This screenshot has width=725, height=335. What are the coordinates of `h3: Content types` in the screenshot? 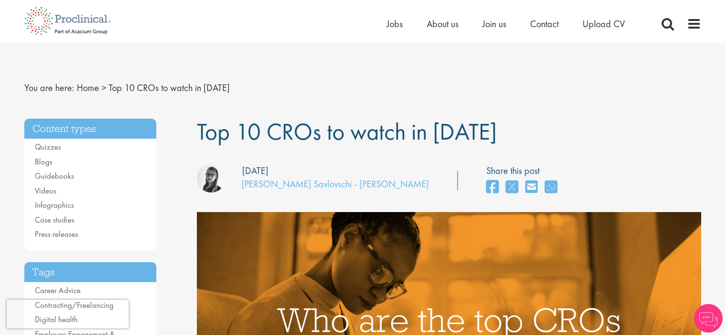 It's located at (91, 129).